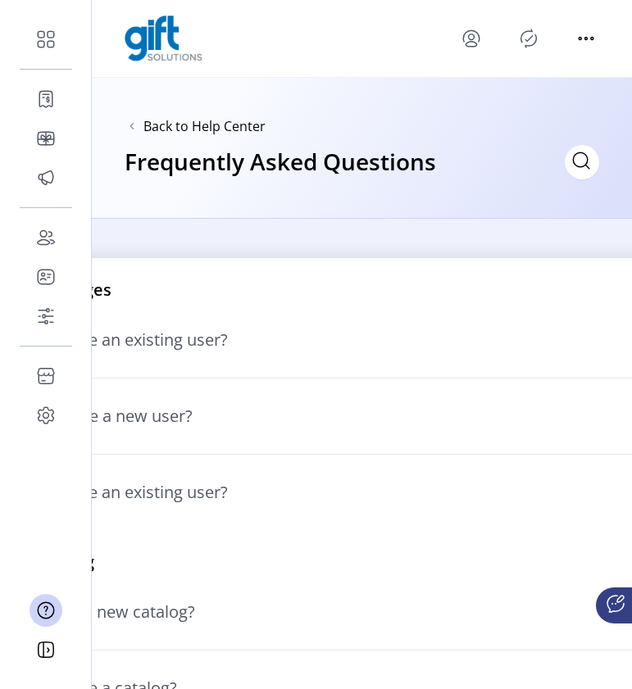 The width and height of the screenshot is (632, 689). Describe the element at coordinates (163, 39) in the screenshot. I see `img: logo` at that location.